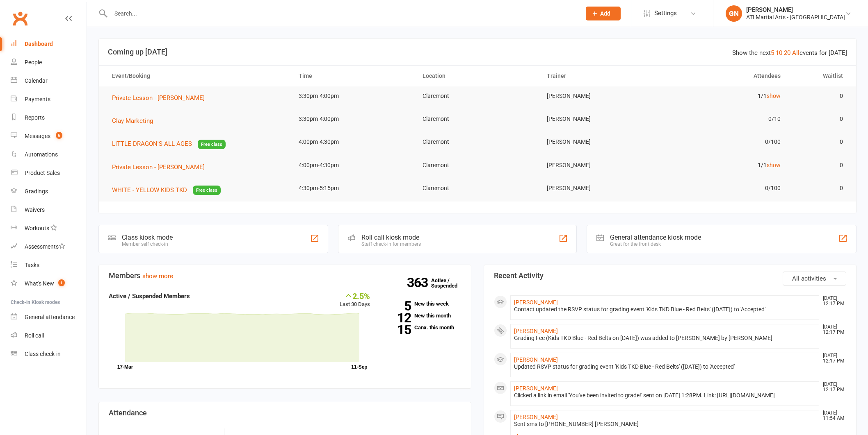 The image size is (868, 435). What do you see at coordinates (36, 191) in the screenshot?
I see `div: Gradings` at bounding box center [36, 191].